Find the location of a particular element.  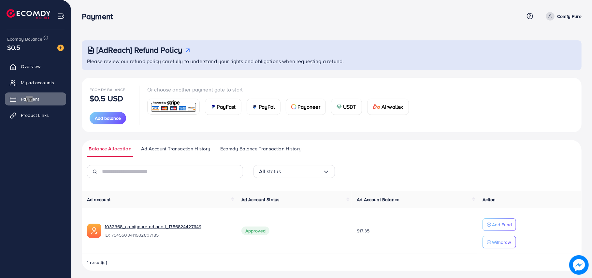

input: Search for option is located at coordinates (302, 171).